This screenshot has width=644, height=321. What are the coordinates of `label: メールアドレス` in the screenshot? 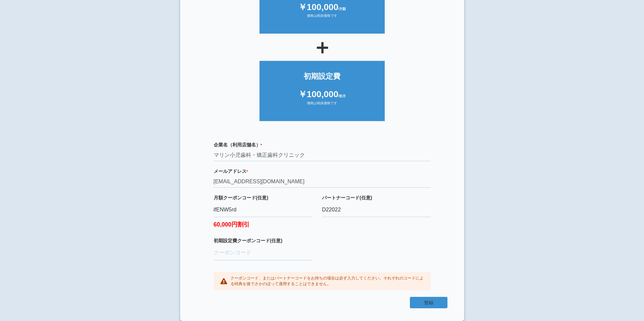 It's located at (322, 171).